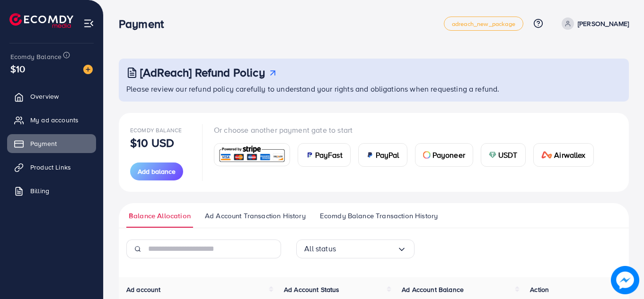 The image size is (644, 299). Describe the element at coordinates (408, 130) in the screenshot. I see `p: Or choose another payment gate to start` at that location.